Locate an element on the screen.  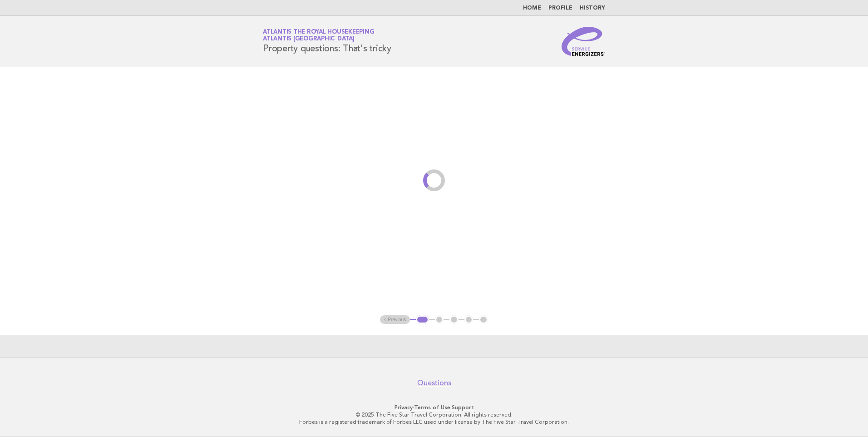
h1: Property questions: That's tricky is located at coordinates (327, 41).